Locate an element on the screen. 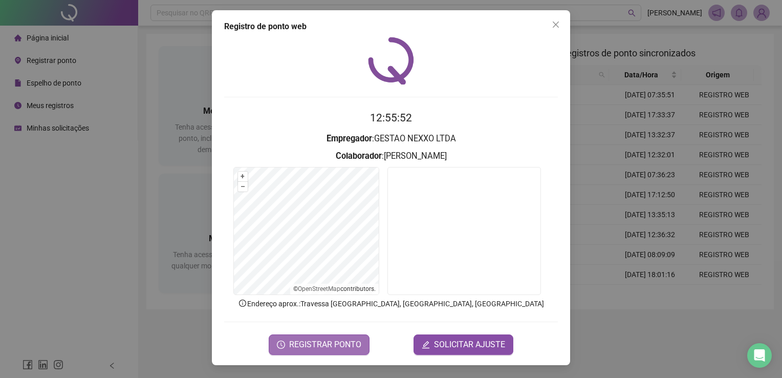 This screenshot has height=378, width=782. span: edit is located at coordinates (426, 345).